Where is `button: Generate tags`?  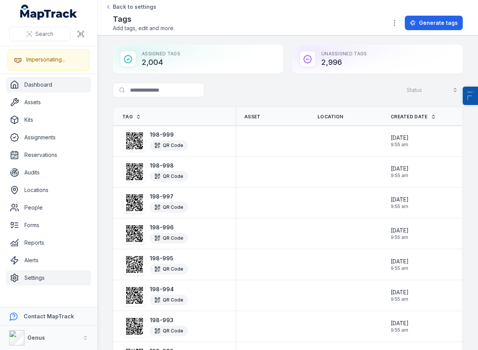
button: Generate tags is located at coordinates (434, 23).